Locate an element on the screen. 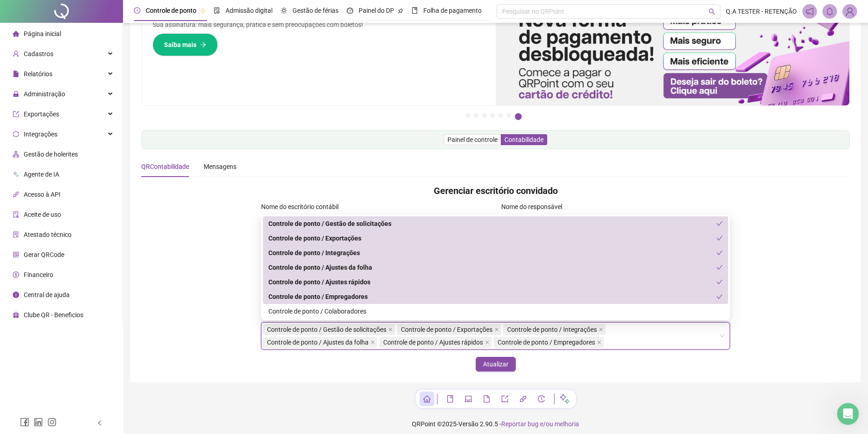 This screenshot has height=434, width=868. span: sync is located at coordinates (16, 134).